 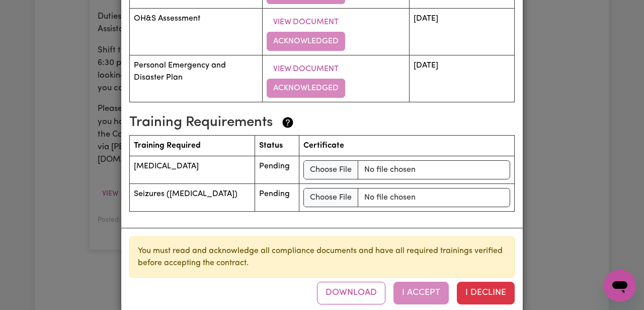 I want to click on button: Download contract, so click(x=351, y=293).